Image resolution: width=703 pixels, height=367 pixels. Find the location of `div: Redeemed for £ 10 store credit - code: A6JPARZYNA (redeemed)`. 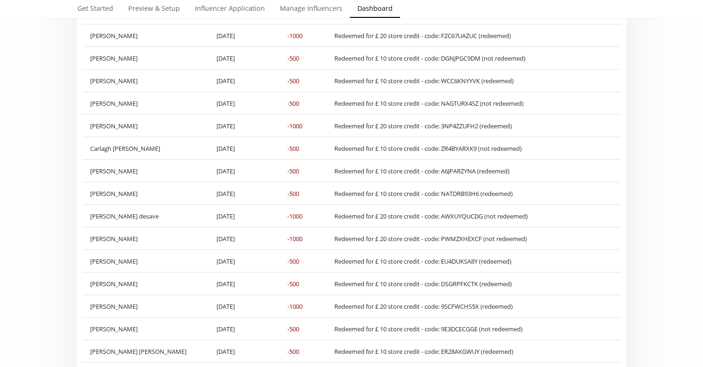

div: Redeemed for £ 10 store credit - code: A6JPARZYNA (redeemed) is located at coordinates (422, 171).